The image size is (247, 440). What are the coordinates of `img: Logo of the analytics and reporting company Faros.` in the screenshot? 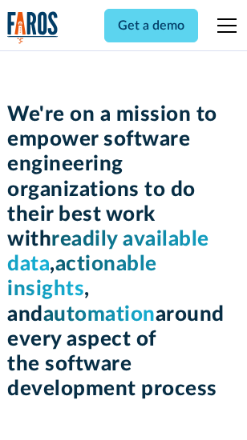 It's located at (33, 27).